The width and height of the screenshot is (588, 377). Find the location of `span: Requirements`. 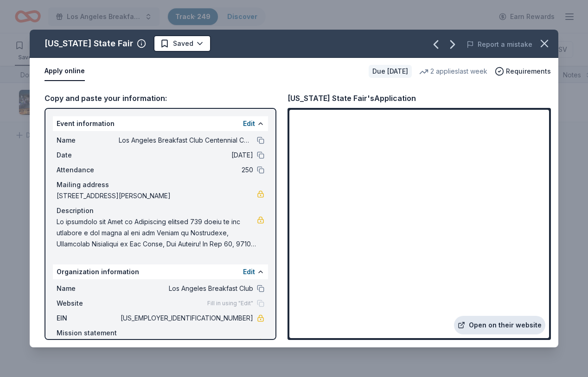

span: Requirements is located at coordinates (528, 72).